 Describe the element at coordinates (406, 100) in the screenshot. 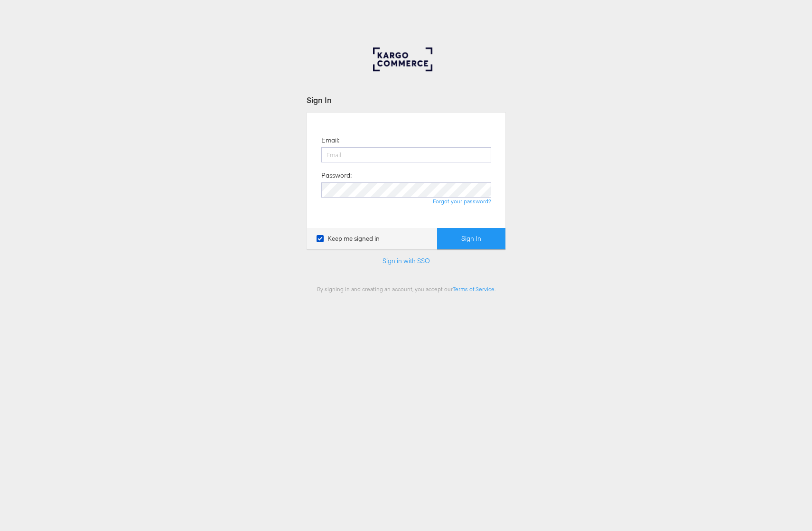

I see `div: Sign In` at that location.